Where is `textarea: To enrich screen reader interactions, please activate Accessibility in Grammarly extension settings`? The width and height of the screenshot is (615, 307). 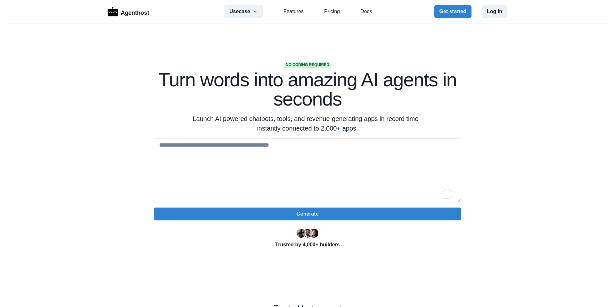 textarea: To enrich screen reader interactions, please activate Accessibility in Grammarly extension settings is located at coordinates (308, 170).